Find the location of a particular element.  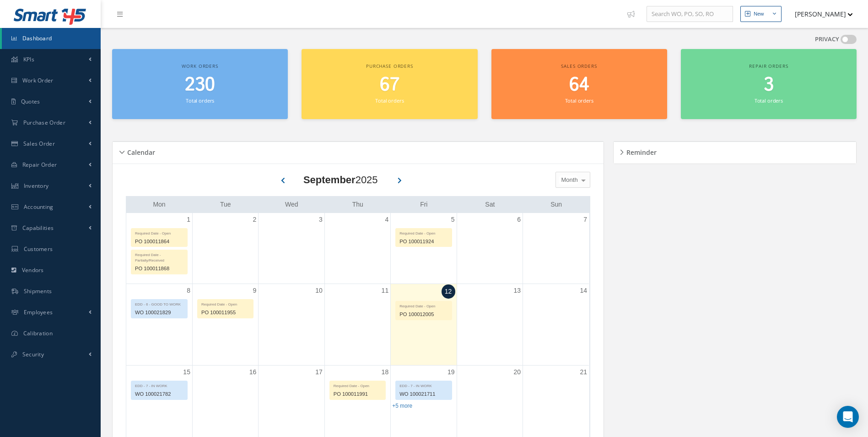

span: 3 is located at coordinates (769, 85).